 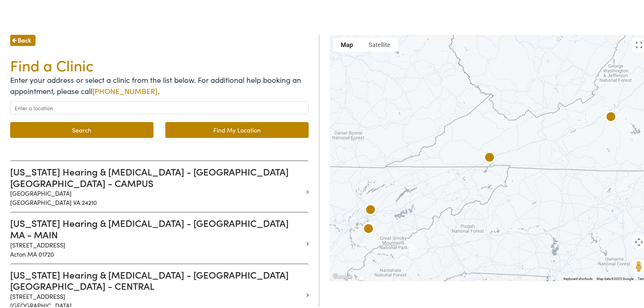 I want to click on a: Find My Location, so click(x=237, y=128).